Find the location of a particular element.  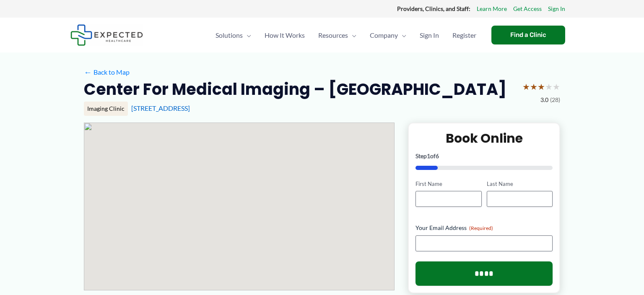

span: (Required) is located at coordinates (481, 228).